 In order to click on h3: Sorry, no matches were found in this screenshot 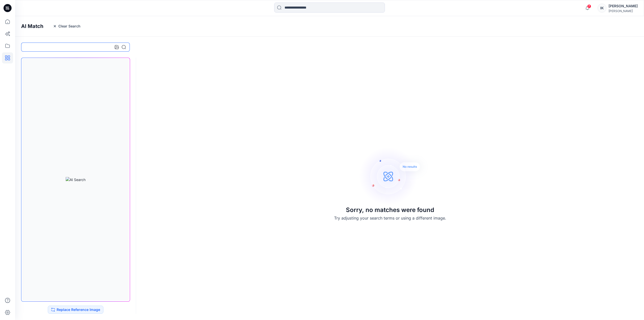, I will do `click(390, 210)`.